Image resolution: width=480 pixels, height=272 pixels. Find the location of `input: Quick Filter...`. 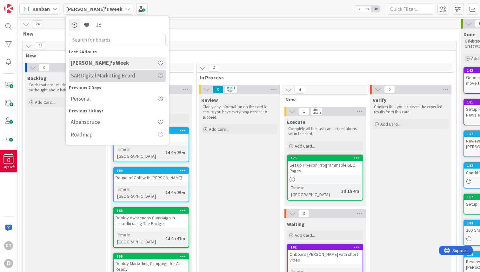

input: Quick Filter... is located at coordinates (411, 9).